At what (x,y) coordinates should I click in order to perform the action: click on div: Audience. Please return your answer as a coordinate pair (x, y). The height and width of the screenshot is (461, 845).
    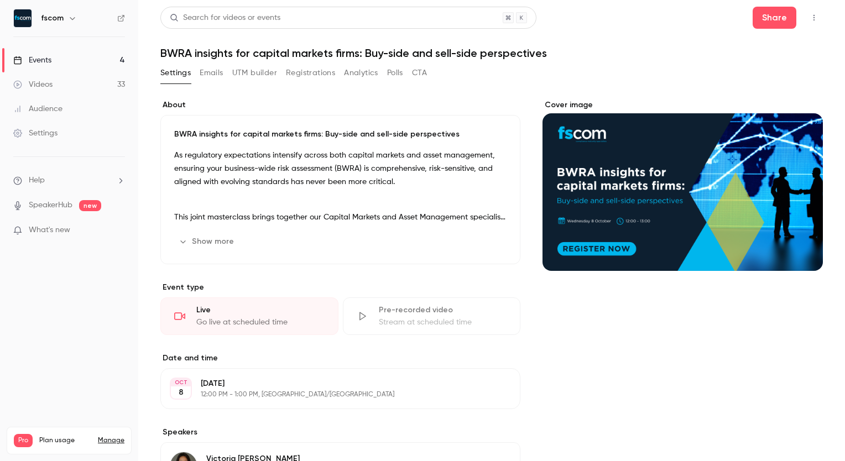
    Looking at the image, I should click on (38, 109).